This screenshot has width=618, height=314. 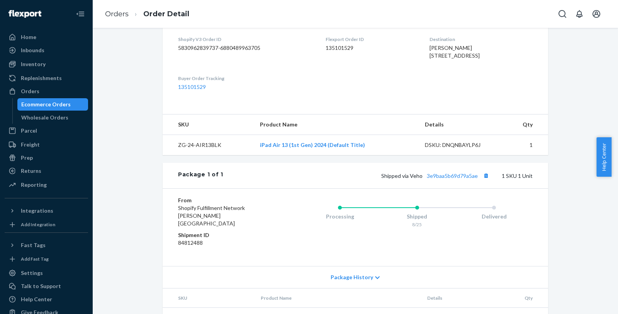 I want to click on button: Open notifications, so click(x=579, y=14).